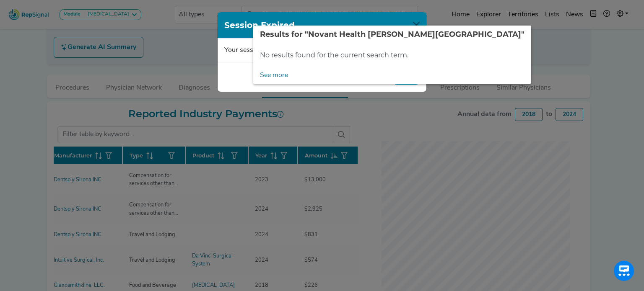 The image size is (644, 291). I want to click on h1: Session Expired, so click(259, 25).